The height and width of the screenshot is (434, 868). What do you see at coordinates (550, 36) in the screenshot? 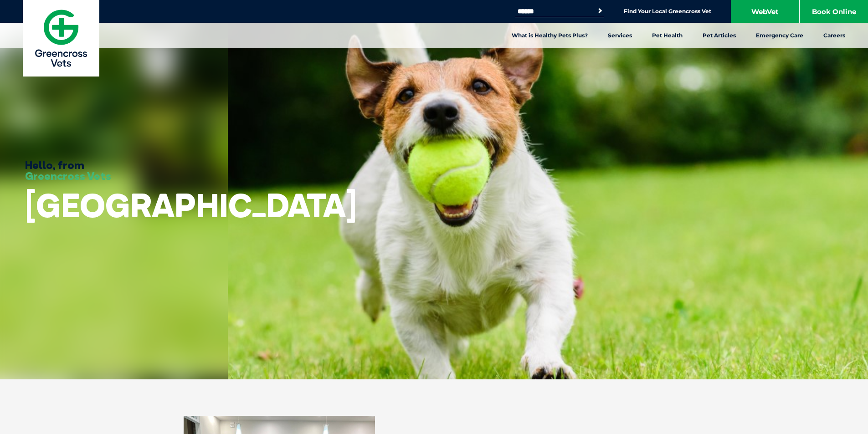
I see `a: What is Healthy Pets Plus?` at bounding box center [550, 36].